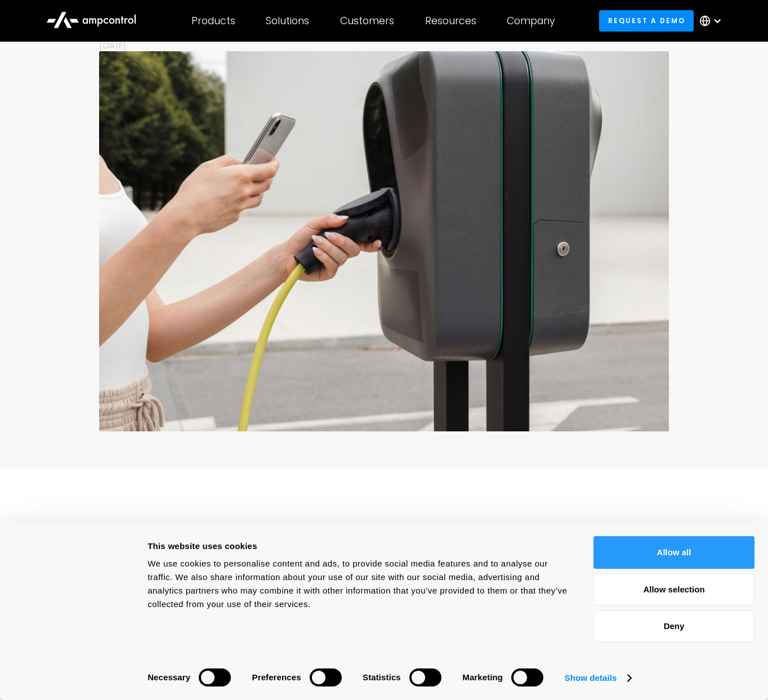 Image resolution: width=768 pixels, height=700 pixels. What do you see at coordinates (357, 584) in the screenshot?
I see `div: We use cookies to personalise content and ads, to provide social media features and to analyse ou...` at bounding box center [357, 584].